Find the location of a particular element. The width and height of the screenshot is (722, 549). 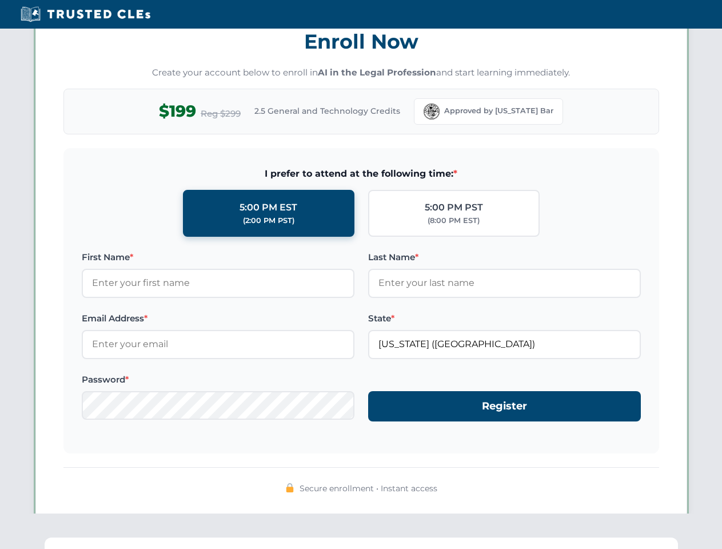

div: 5:00 PM PST is located at coordinates (454, 207).